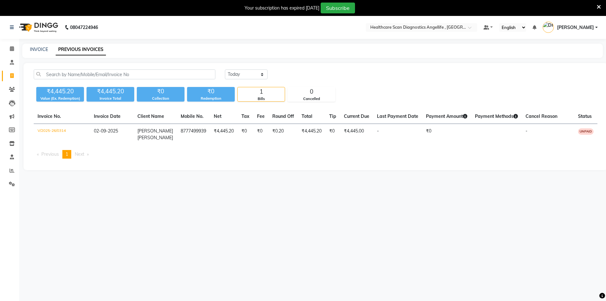 The image size is (606, 301). Describe the element at coordinates (245, 116) in the screenshot. I see `span: Tax` at that location.